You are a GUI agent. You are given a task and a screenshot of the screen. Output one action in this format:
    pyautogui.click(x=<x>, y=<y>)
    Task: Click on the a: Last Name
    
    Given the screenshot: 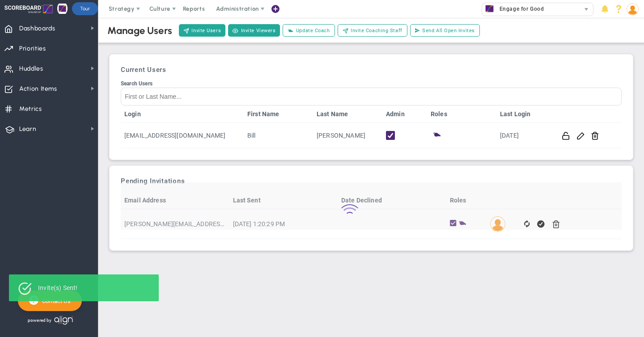 What is the action you would take?
    pyautogui.click(x=348, y=114)
    